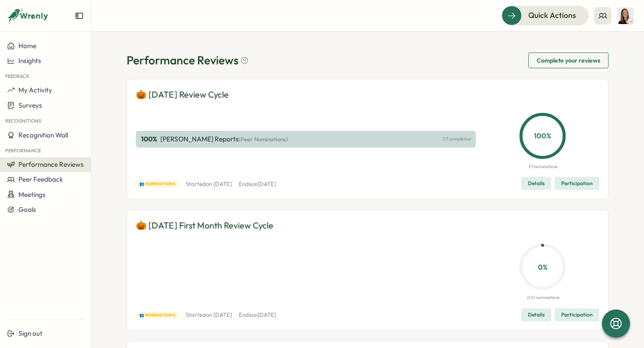  Describe the element at coordinates (51, 164) in the screenshot. I see `span: Performance Reviews` at that location.